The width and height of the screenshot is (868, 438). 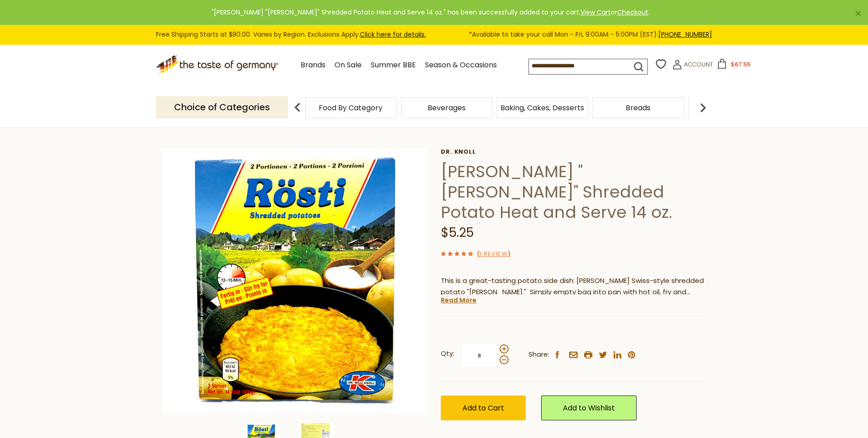 What do you see at coordinates (480, 355) in the screenshot?
I see `input: Qty:` at bounding box center [480, 355].